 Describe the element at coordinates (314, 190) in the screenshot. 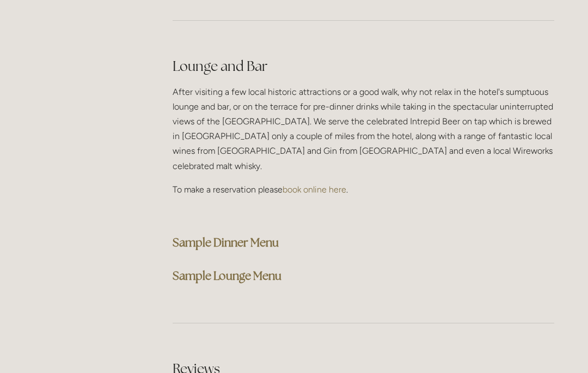

I see `a: book online here` at that location.